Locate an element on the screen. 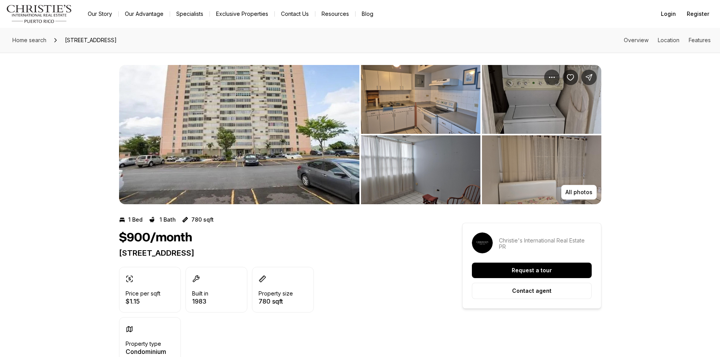 Image resolution: width=720 pixels, height=357 pixels. button: Property options is located at coordinates (552, 77).